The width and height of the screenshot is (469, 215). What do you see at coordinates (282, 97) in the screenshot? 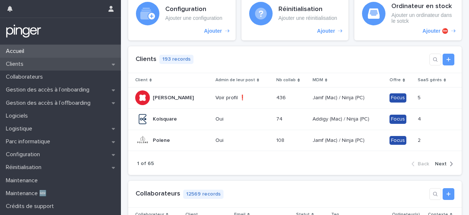
I see `p: 436` at bounding box center [282, 97].